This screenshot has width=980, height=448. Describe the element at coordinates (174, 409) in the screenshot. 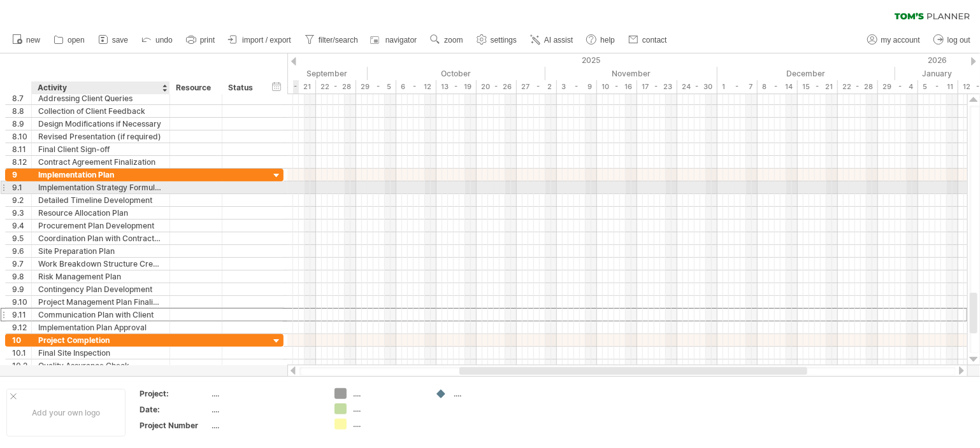

I see `div: Date:` at that location.